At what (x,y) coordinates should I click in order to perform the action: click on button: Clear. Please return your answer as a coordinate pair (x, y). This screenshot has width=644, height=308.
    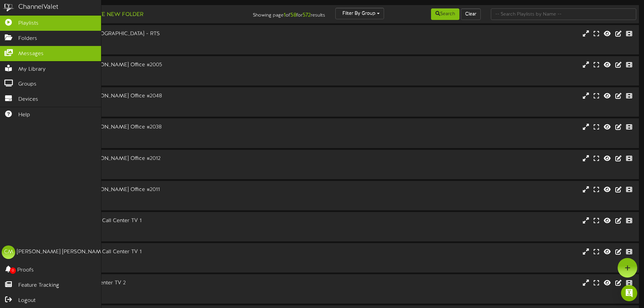
    Looking at the image, I should click on (471, 14).